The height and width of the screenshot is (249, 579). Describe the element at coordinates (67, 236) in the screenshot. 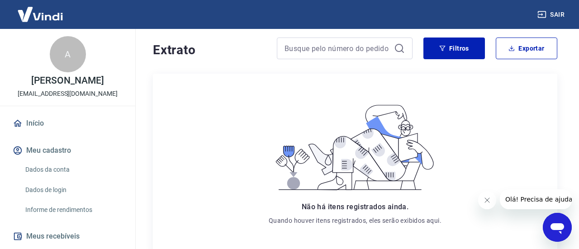

I see `button: Meus recebíveis` at that location.